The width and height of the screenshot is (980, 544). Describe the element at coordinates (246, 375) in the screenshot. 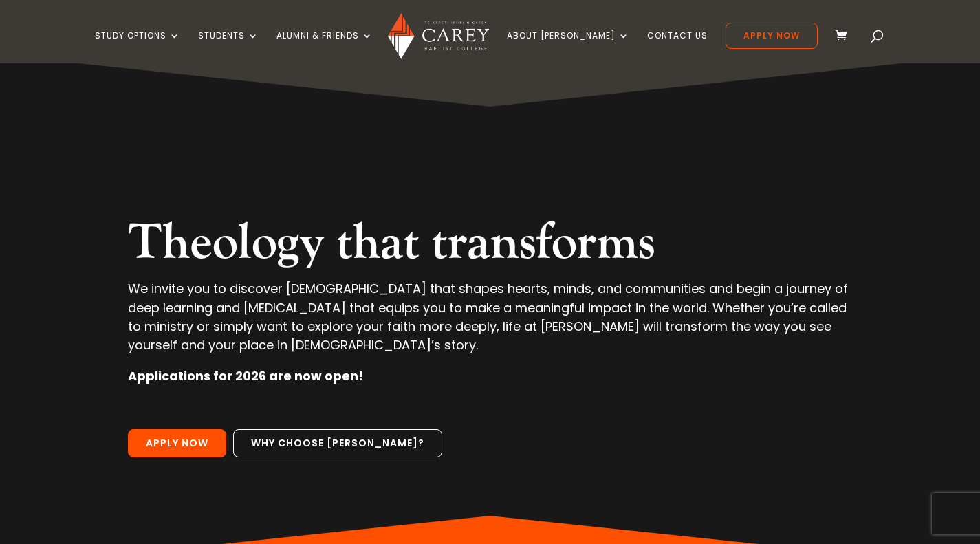

I see `strong: Applications for 2026 are now open!` at that location.